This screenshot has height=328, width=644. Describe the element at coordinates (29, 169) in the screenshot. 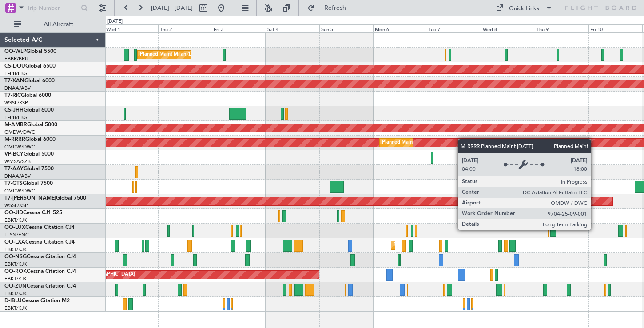

I see `a: T7-AAYGlobal 7500` at that location.